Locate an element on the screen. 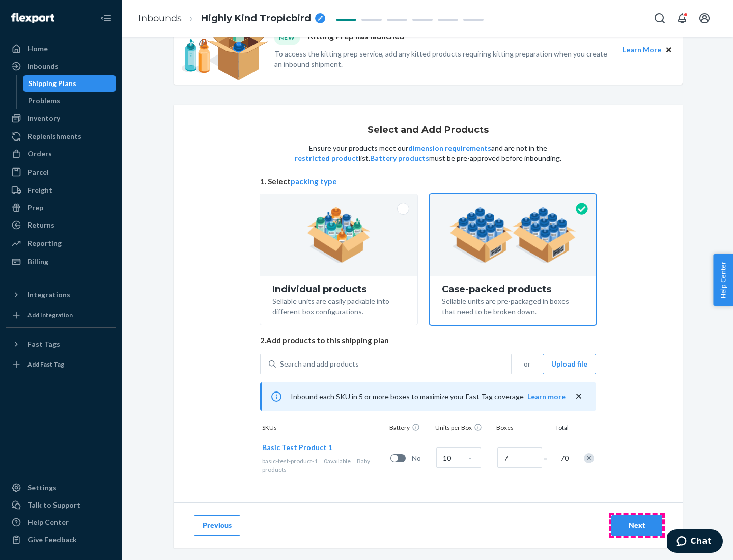 The width and height of the screenshot is (733, 560). div: Freight is located at coordinates (40, 190).